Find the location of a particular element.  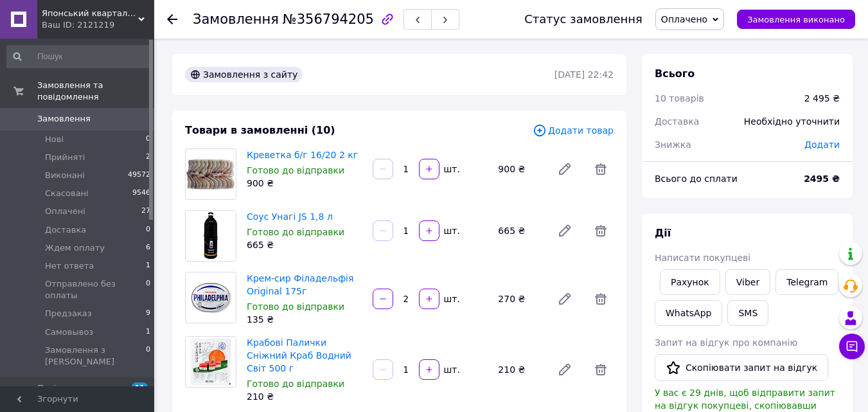

div: Замовлення з сайту is located at coordinates (243, 74).